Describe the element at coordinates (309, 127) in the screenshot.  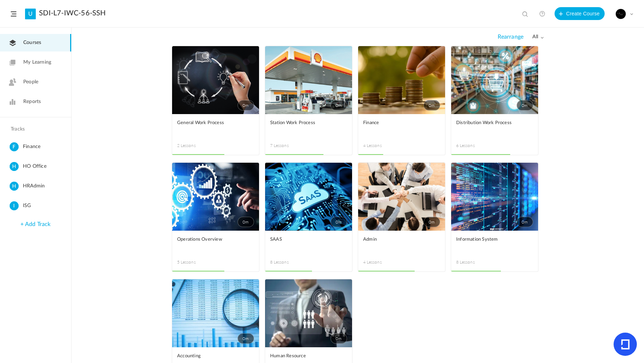
I see `a: Station Work Process` at that location.